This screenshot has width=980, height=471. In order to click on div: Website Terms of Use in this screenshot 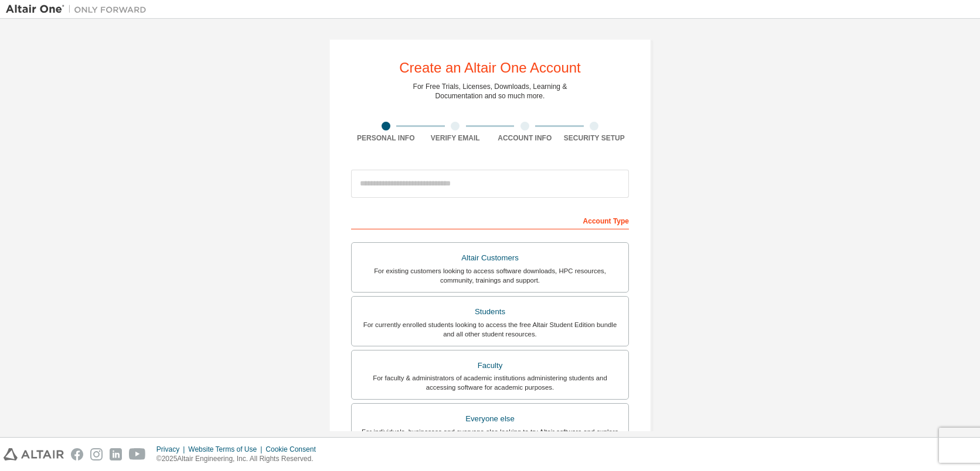, I will do `click(226, 449)`.